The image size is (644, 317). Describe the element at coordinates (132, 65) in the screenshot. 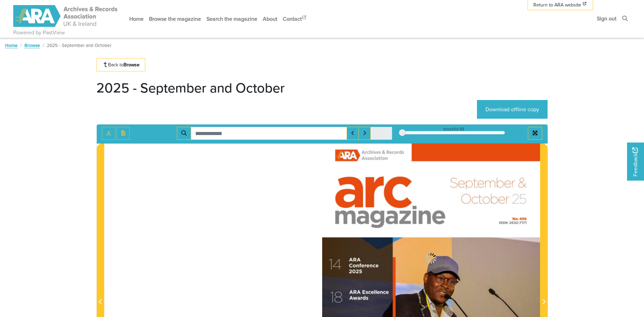

I see `strong: Browse` at that location.